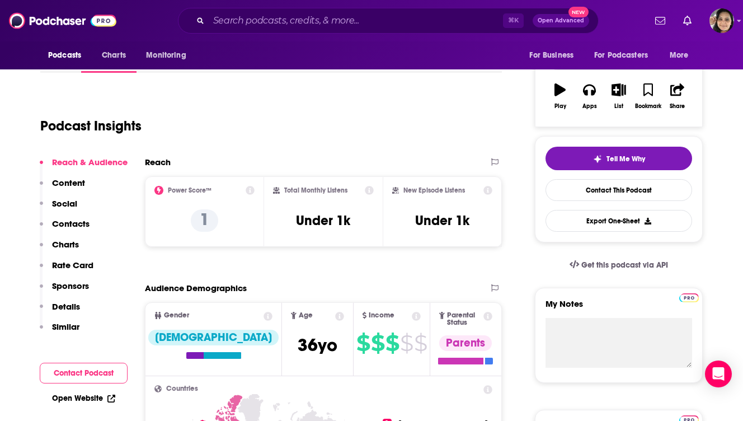  Describe the element at coordinates (62, 187) in the screenshot. I see `button: Content` at that location.